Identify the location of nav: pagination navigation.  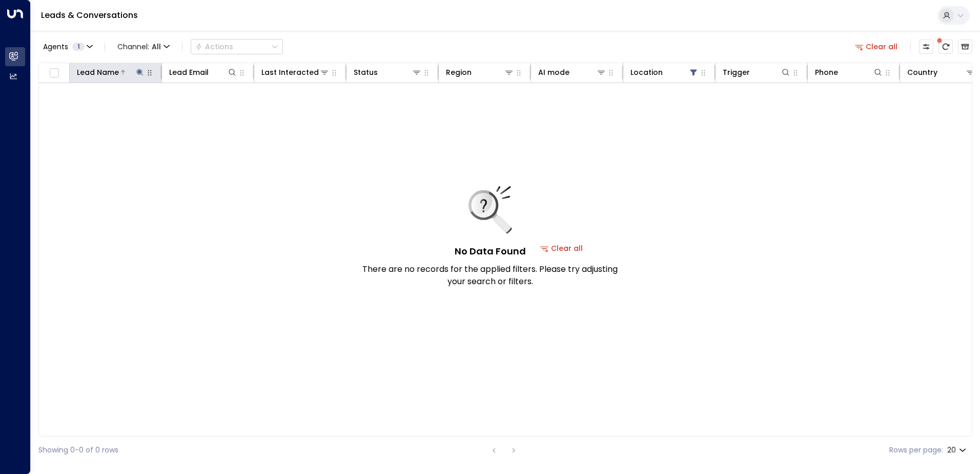
(504, 450).